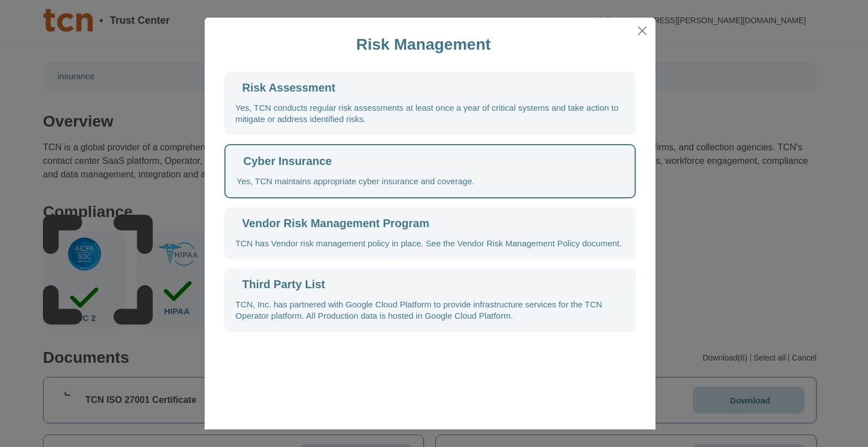 The image size is (868, 447). I want to click on div: Yes, TCN maintains appropriate cyber insurance and coverage., so click(356, 181).